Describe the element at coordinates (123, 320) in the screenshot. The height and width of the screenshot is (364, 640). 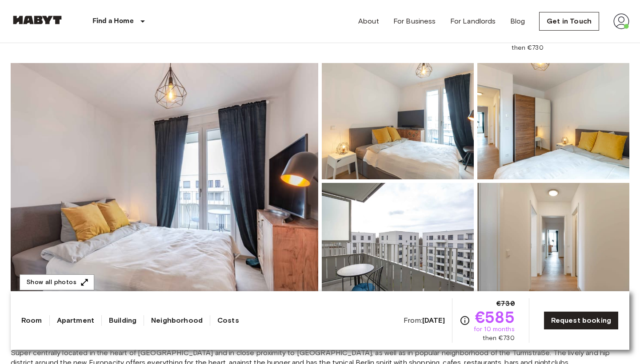
I see `a: Building` at that location.